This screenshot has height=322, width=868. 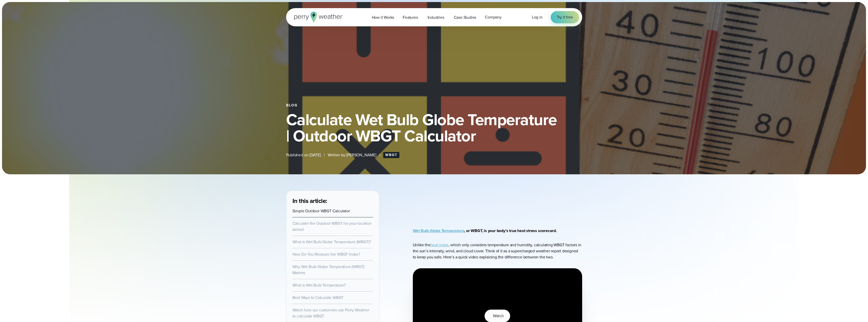 What do you see at coordinates (330, 312) in the screenshot?
I see `a: Watch how our customers use Perry Weather to calculate WBGT` at bounding box center [330, 312].